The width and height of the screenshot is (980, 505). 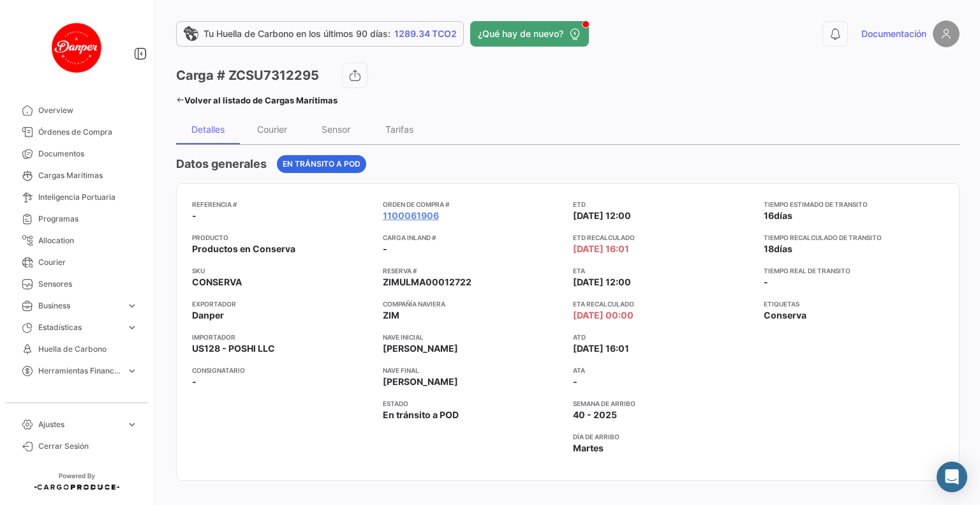 What do you see at coordinates (282, 270) in the screenshot?
I see `app-card-info-title: SKU` at bounding box center [282, 270].